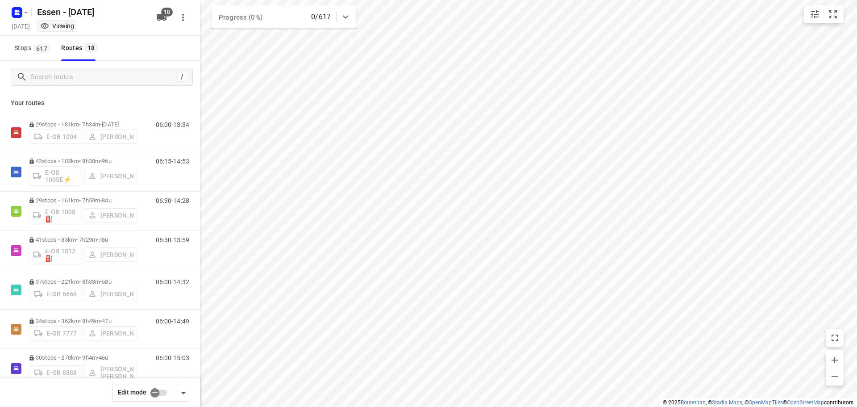  Describe the element at coordinates (162, 17) in the screenshot. I see `button: 18` at that location.